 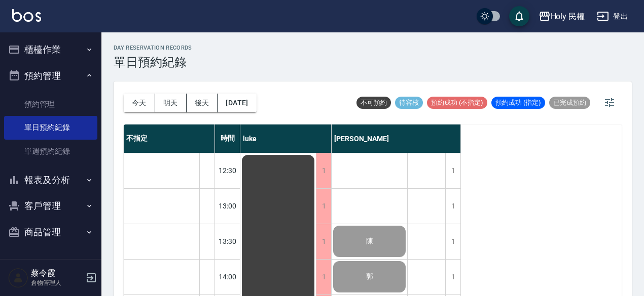 I want to click on p: 倉物管理人, so click(x=57, y=283).